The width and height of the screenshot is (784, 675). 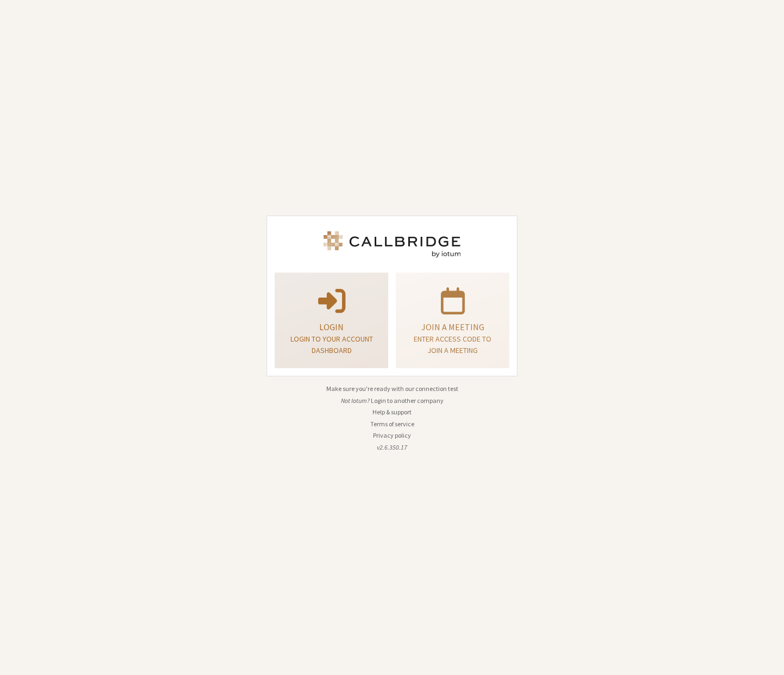 What do you see at coordinates (331, 344) in the screenshot?
I see `p: Login to your account dashboard` at bounding box center [331, 344].